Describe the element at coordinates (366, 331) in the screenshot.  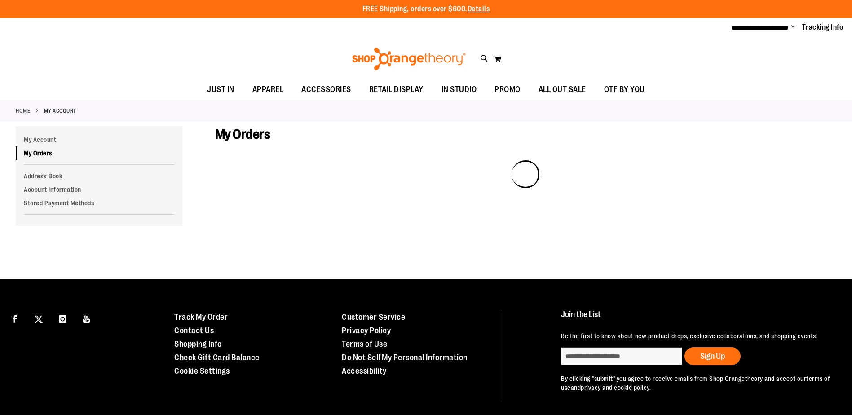
I see `a: Privacy Policy` at that location.